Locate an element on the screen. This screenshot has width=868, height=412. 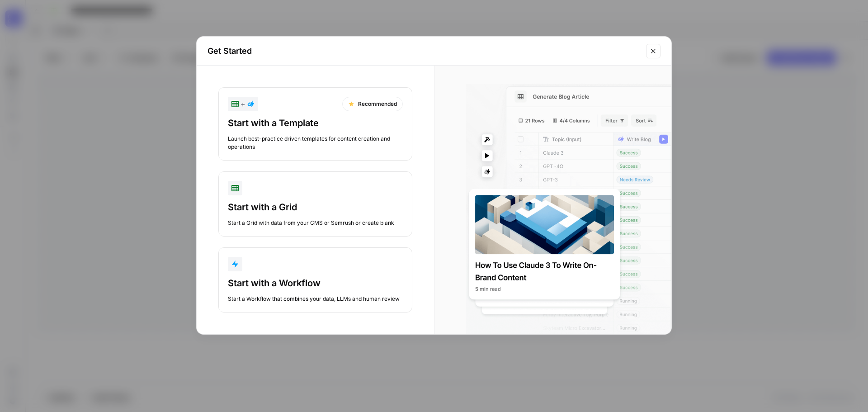
div: Start a Workflow that combines your data, LLMs and human review is located at coordinates (315, 299).